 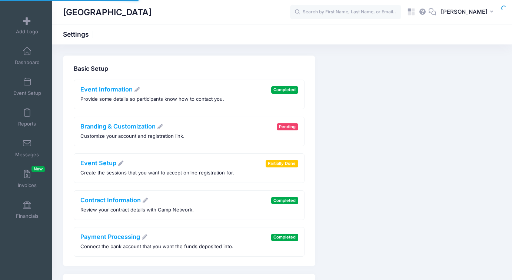 What do you see at coordinates (27, 118) in the screenshot?
I see `a: Reports` at bounding box center [27, 118].